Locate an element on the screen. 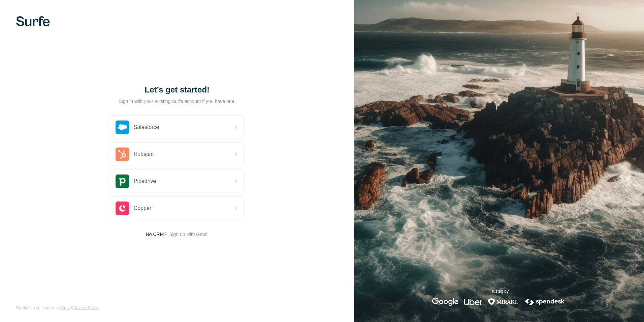  p: Sign in with your existing Surfe account if you have one. is located at coordinates (177, 101).